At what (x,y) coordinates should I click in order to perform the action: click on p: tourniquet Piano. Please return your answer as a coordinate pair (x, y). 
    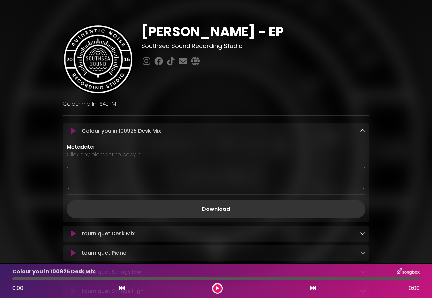
    Looking at the image, I should click on (104, 253).